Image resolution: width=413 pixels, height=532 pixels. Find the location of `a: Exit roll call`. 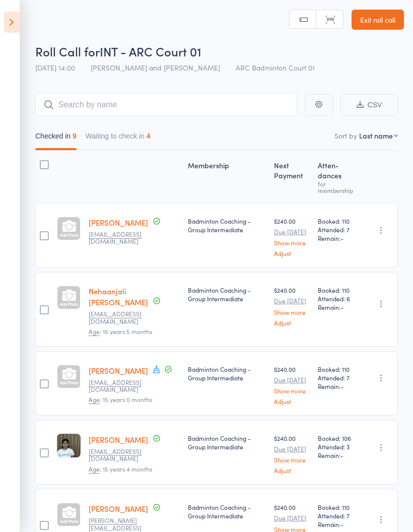

a: Exit roll call is located at coordinates (378, 20).